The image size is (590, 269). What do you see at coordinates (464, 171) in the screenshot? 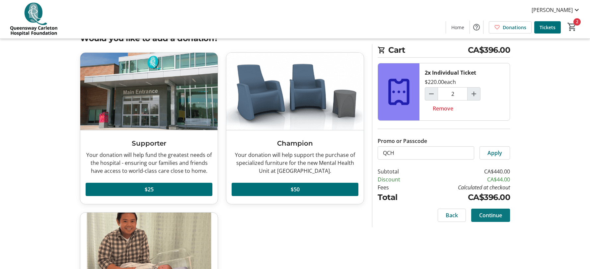
I see `td: CA$440.00` at bounding box center [464, 171].